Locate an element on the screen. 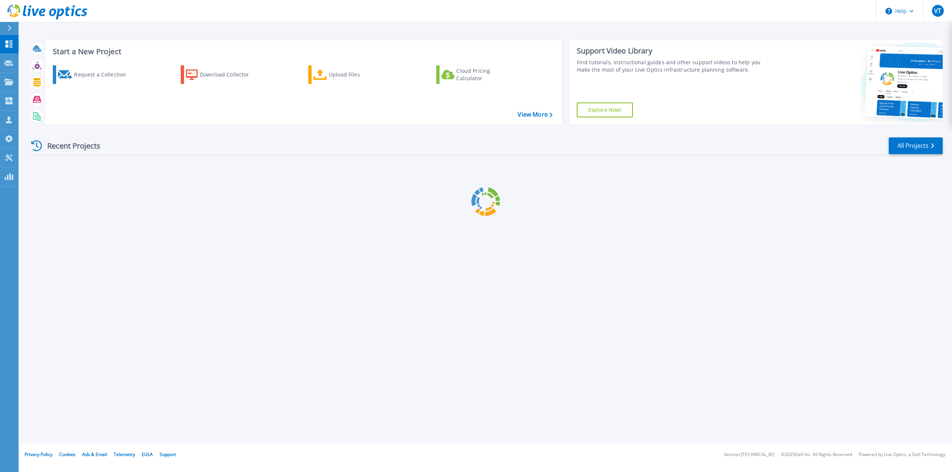  div: Recent Projects is located at coordinates (70, 146).